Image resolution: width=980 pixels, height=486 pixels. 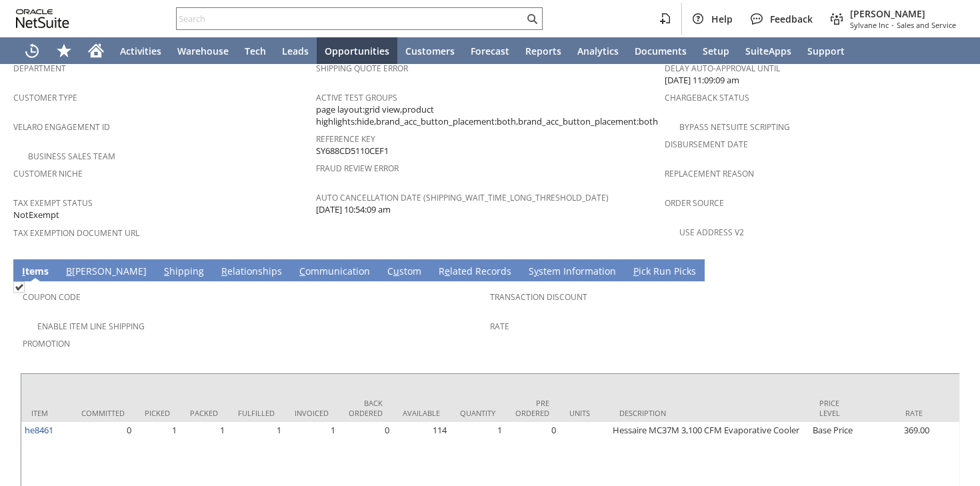 I want to click on a: Activities, so click(x=141, y=51).